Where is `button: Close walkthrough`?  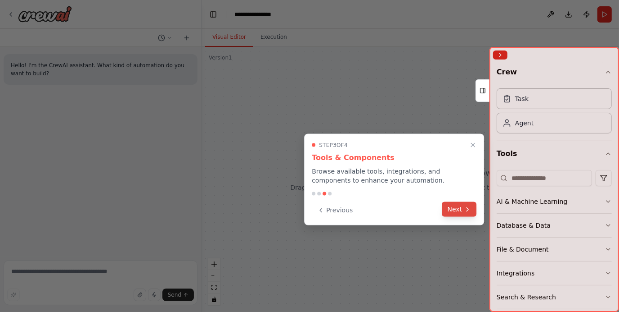 button: Close walkthrough is located at coordinates (473, 145).